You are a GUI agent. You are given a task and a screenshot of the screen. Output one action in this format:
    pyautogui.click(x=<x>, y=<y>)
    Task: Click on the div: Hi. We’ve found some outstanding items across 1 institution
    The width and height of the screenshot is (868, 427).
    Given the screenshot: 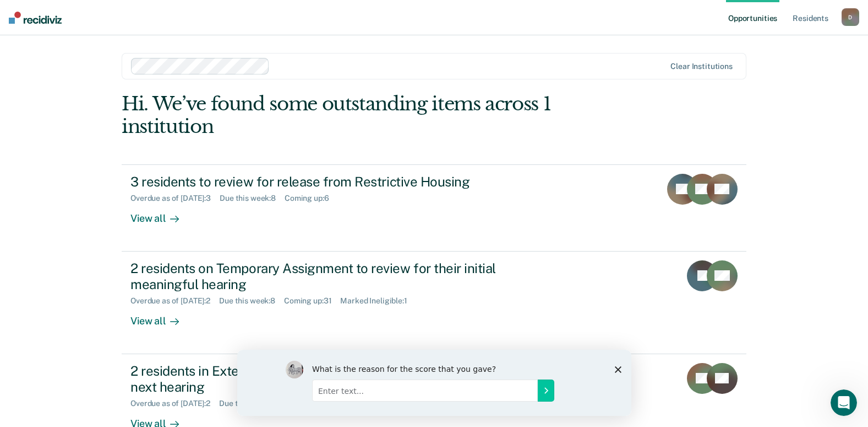 What is the action you would take?
    pyautogui.click(x=371, y=115)
    